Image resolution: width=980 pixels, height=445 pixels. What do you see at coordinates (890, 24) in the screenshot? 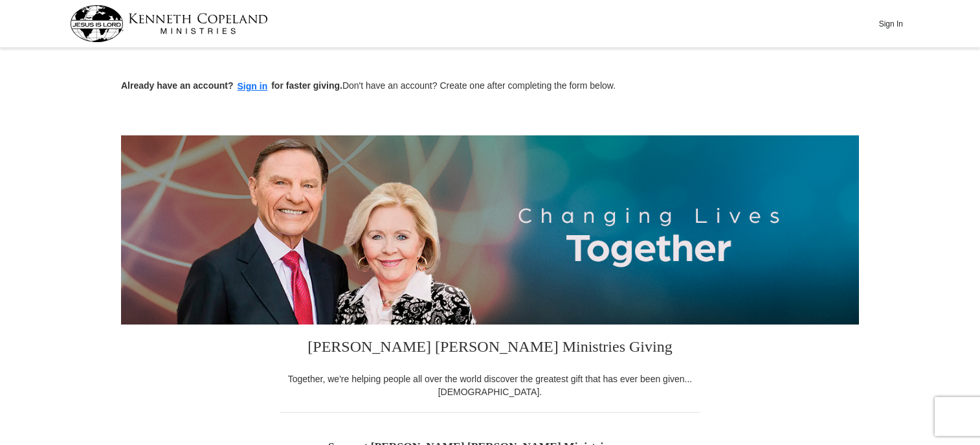
I see `button: Sign In` at bounding box center [890, 24].